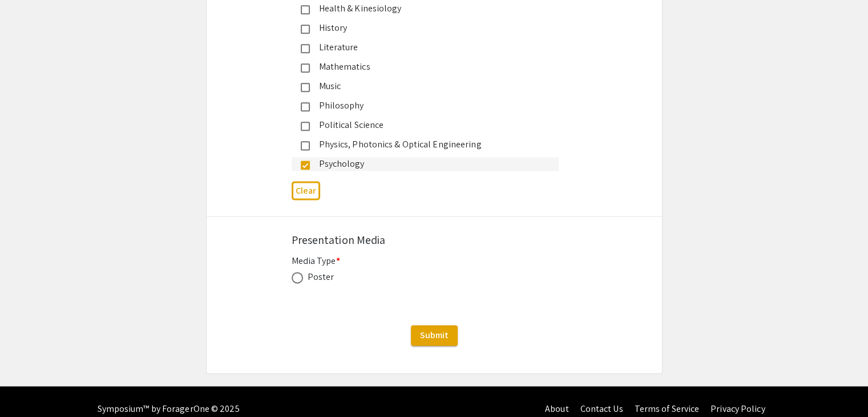 This screenshot has height=417, width=868. I want to click on div: History, so click(430, 28).